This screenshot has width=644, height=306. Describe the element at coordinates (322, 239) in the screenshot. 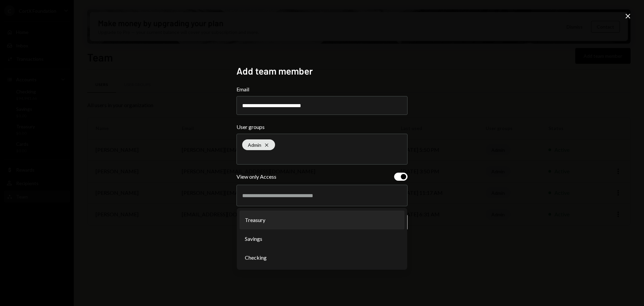

I see `li: Savings` at that location.